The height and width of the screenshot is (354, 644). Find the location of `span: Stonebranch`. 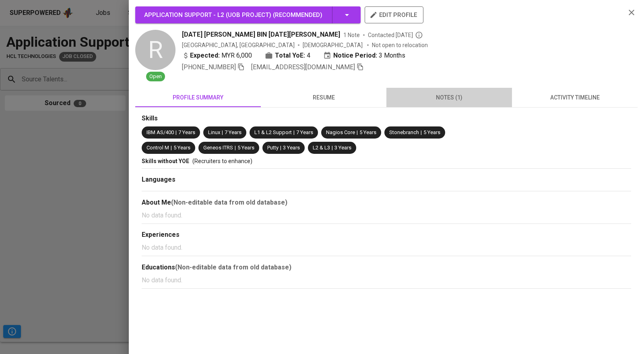

span: Stonebranch is located at coordinates (404, 132).